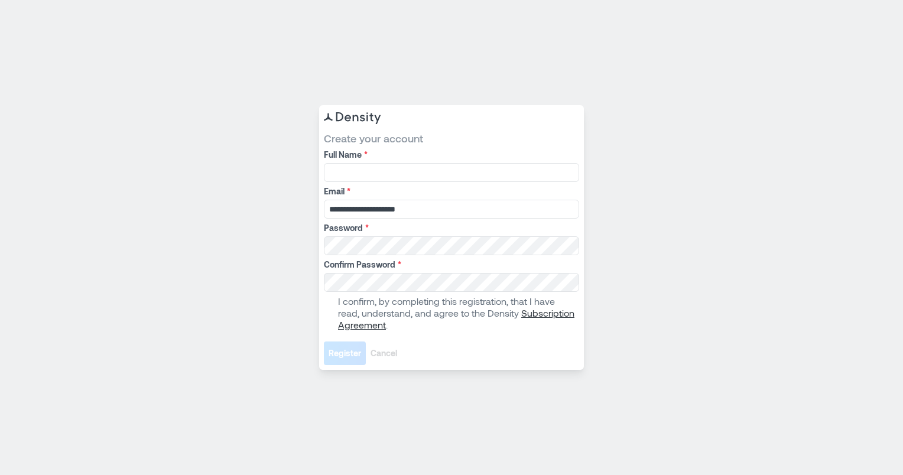 Image resolution: width=903 pixels, height=475 pixels. Describe the element at coordinates (458, 313) in the screenshot. I see `p: I confirm, by completing this registration, that I have read, understand, and agree to the Density .` at that location.